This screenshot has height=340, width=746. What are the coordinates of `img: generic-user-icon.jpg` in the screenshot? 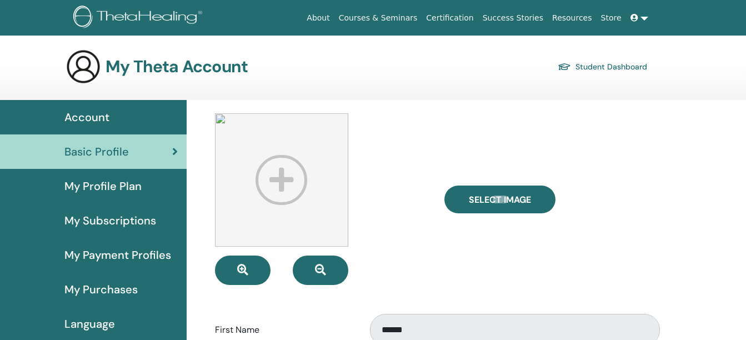 It's located at (83, 67).